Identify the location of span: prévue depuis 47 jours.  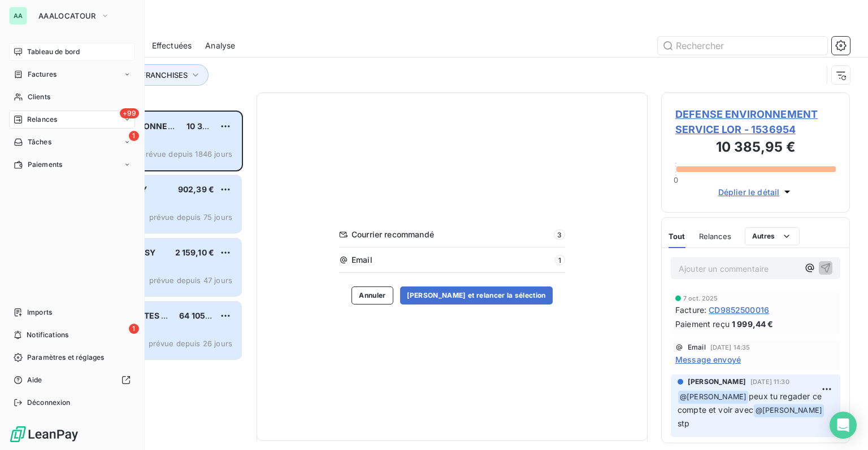
(190, 281).